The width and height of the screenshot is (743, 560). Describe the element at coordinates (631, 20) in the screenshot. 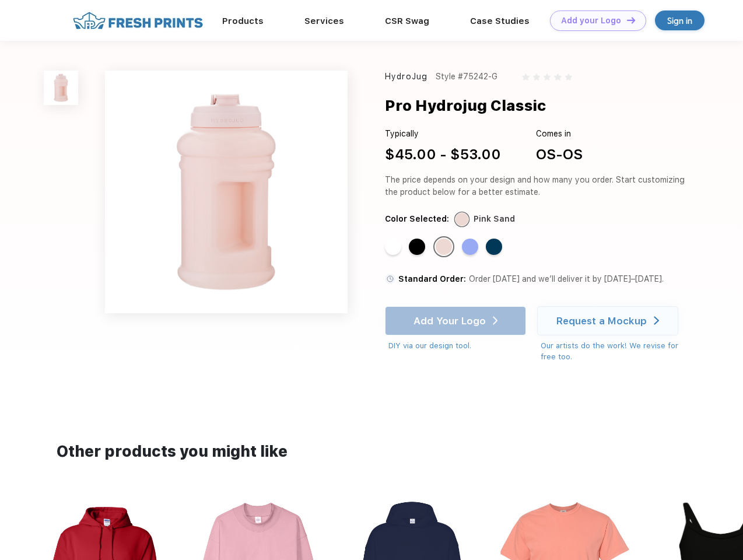

I see `img: DT` at that location.